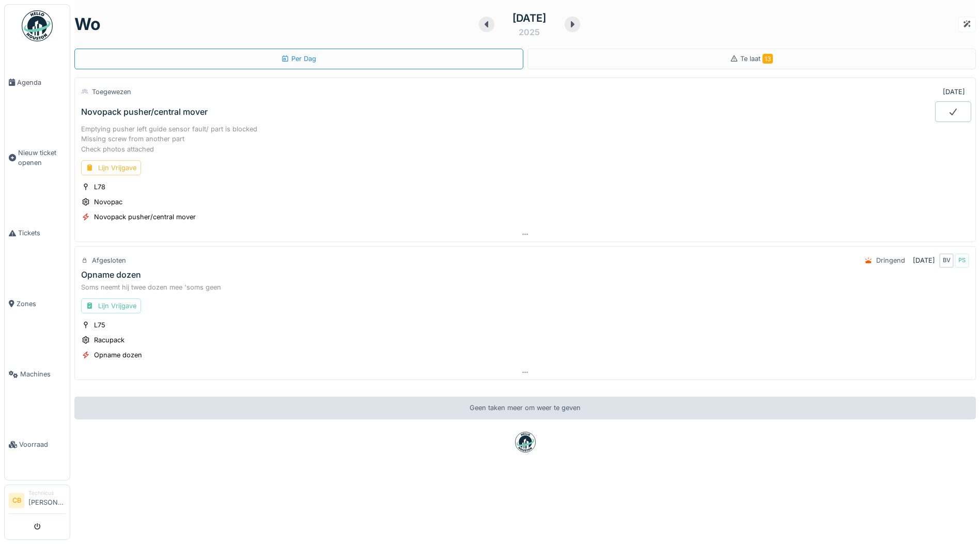 Image resolution: width=980 pixels, height=544 pixels. What do you see at coordinates (525, 441) in the screenshot?
I see `img: badge-BVDL4wpA.svg` at bounding box center [525, 441].